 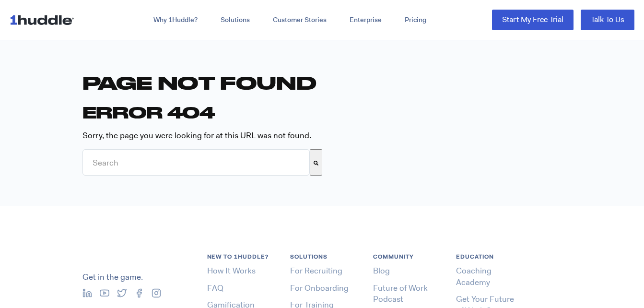 What do you see at coordinates (361, 20) in the screenshot?
I see `div: Navigation Menu` at bounding box center [361, 20].